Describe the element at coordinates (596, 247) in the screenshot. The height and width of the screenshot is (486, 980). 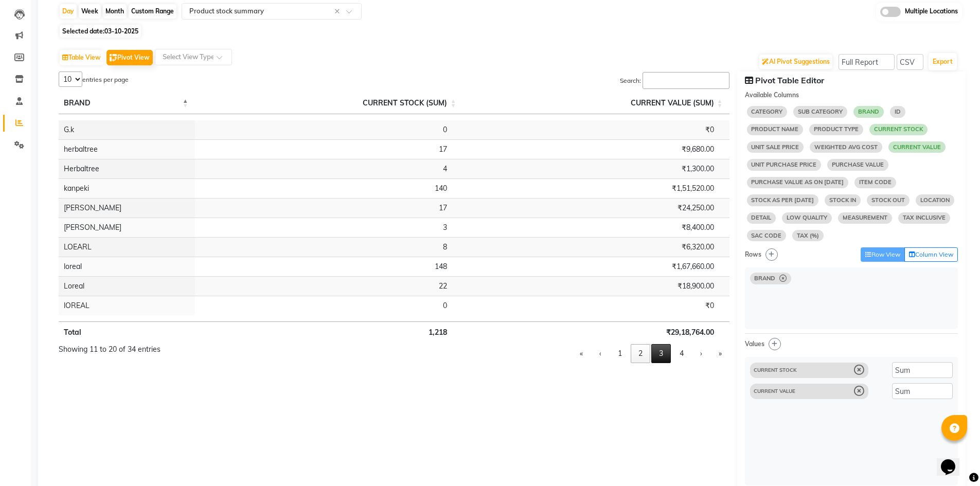
I see `td: ₹6,320.00` at that location.